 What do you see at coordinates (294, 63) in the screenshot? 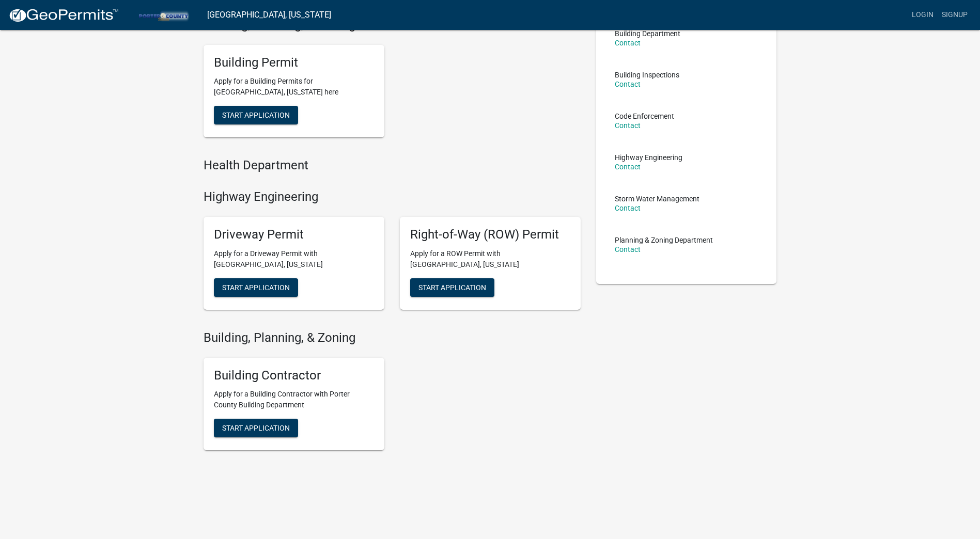
I see `h5: Building Permit` at bounding box center [294, 63].